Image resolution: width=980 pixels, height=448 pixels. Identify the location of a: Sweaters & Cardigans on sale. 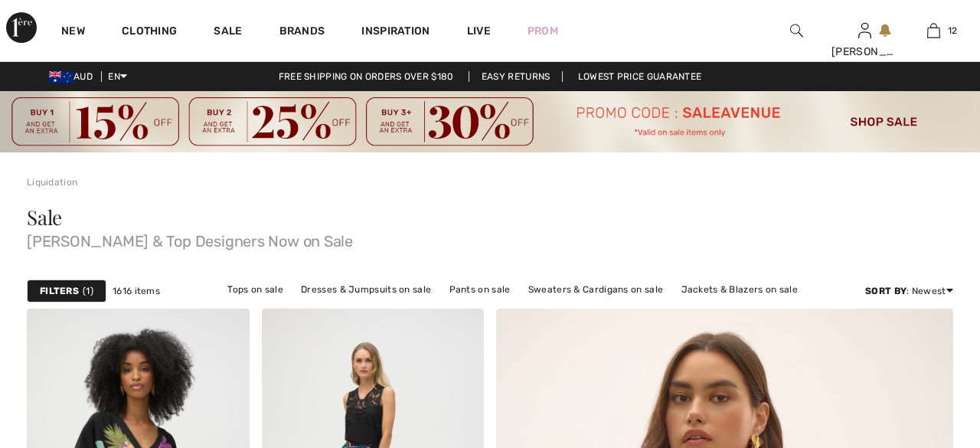
(596, 289).